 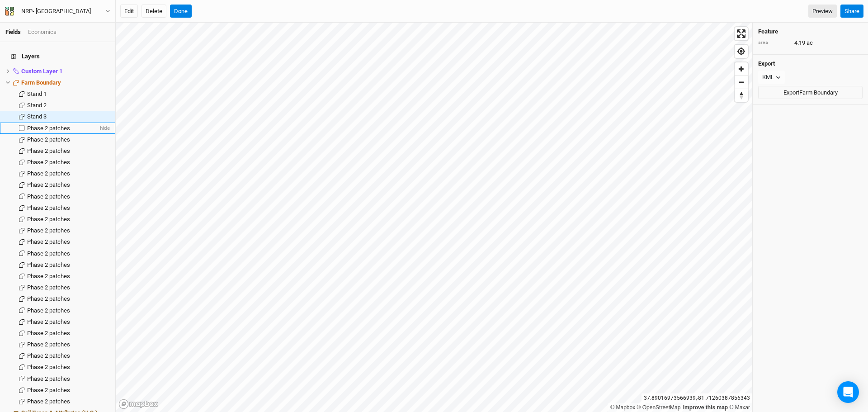 I want to click on button: Zoom in, so click(x=741, y=69).